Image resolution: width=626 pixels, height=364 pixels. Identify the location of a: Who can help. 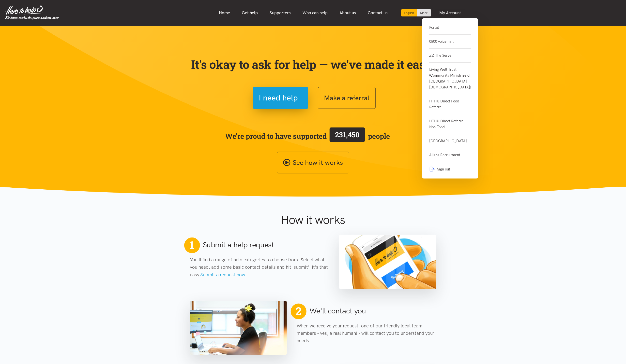
(315, 13).